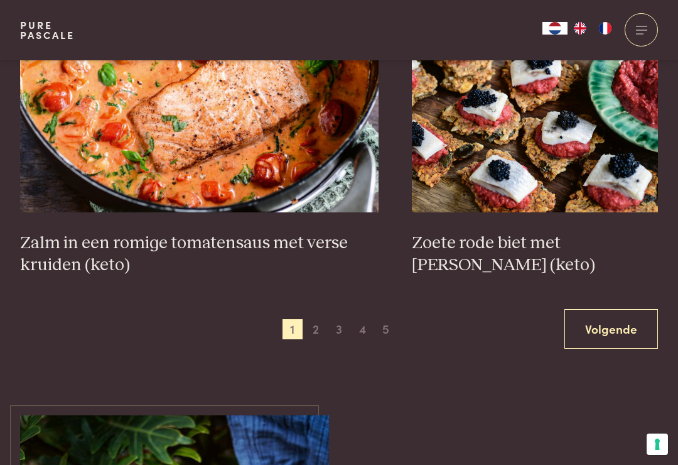 This screenshot has width=678, height=465. Describe the element at coordinates (657, 444) in the screenshot. I see `button: Uw voorkeuren voor toestemming voor trackingtechnologieën` at that location.